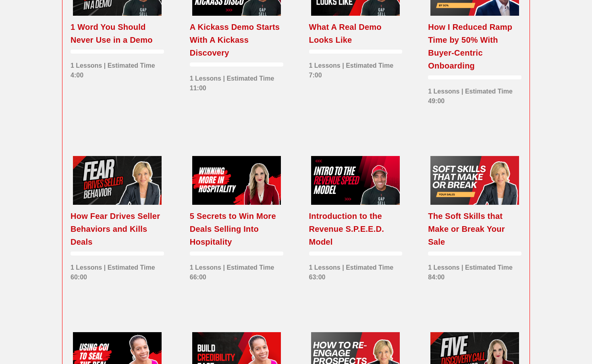 Image resolution: width=592 pixels, height=364 pixels. I want to click on div: 5 Secrets to Win More Deals Selling Into Hospitality, so click(237, 229).